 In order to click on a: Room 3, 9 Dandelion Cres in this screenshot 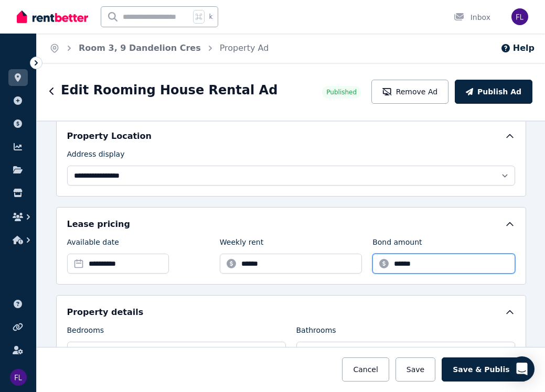, I will do `click(139, 47)`.